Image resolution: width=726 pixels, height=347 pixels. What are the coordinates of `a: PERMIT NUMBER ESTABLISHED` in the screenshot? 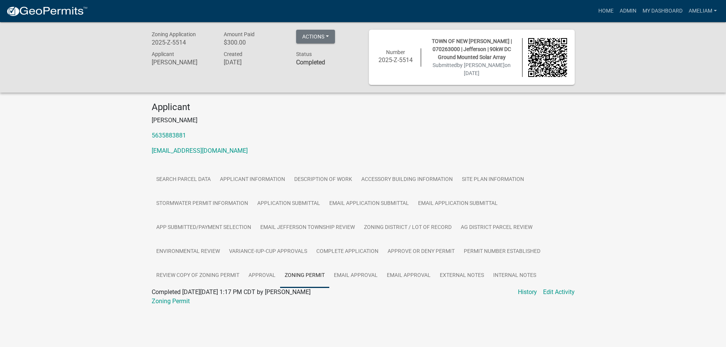 It's located at (502, 252).